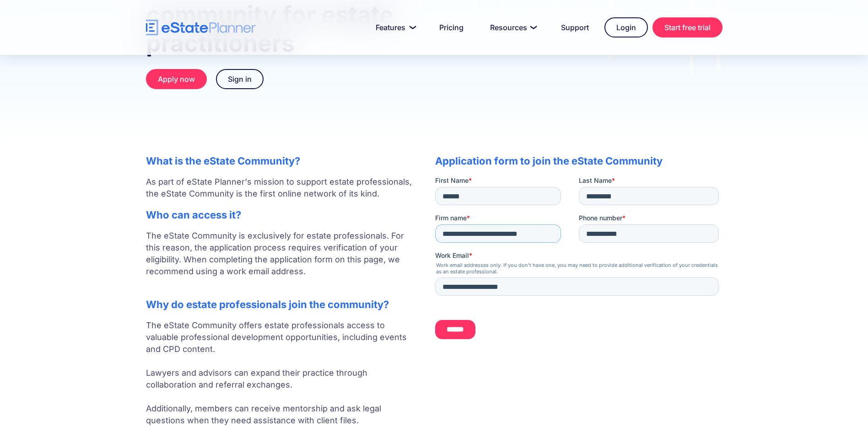  What do you see at coordinates (574, 27) in the screenshot?
I see `a: Support` at bounding box center [574, 27].